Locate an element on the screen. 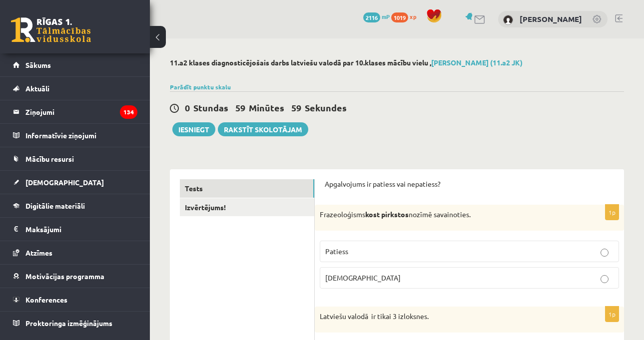 The height and width of the screenshot is (340, 644). a: Rakstīt skolotājam is located at coordinates (263, 129).